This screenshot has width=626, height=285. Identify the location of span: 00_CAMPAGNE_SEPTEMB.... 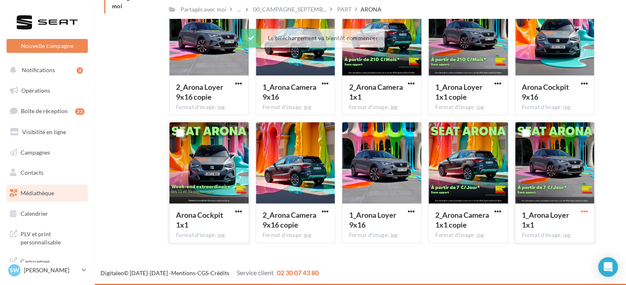
(290, 9).